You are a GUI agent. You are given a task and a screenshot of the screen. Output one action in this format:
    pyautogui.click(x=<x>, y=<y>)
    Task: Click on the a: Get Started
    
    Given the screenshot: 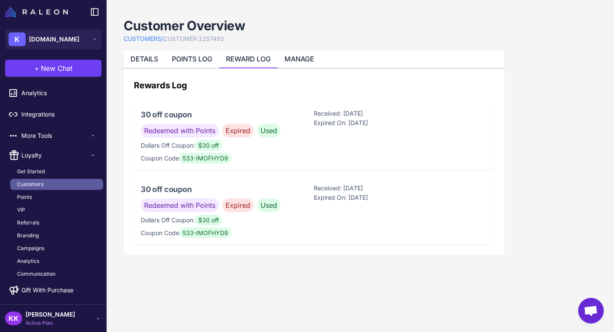 What is the action you would take?
    pyautogui.click(x=57, y=171)
    